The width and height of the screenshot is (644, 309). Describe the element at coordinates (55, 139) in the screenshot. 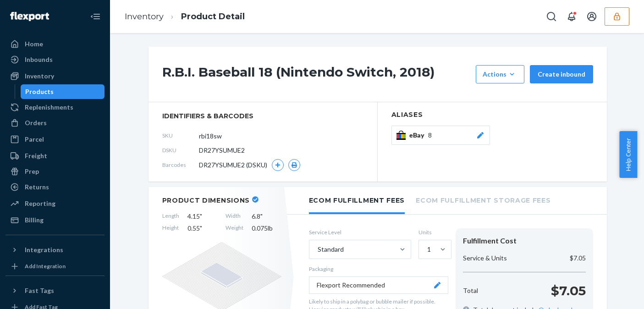

I see `a: Parcel` at that location.